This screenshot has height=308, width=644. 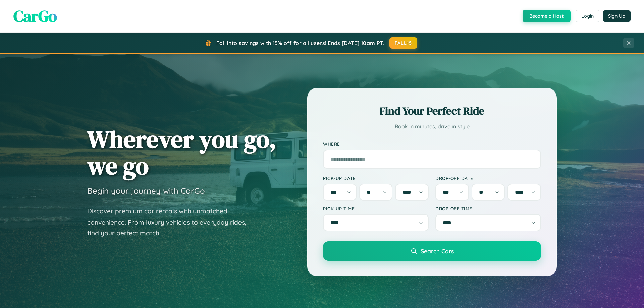 I want to click on label: Pick-up Time, so click(x=376, y=208).